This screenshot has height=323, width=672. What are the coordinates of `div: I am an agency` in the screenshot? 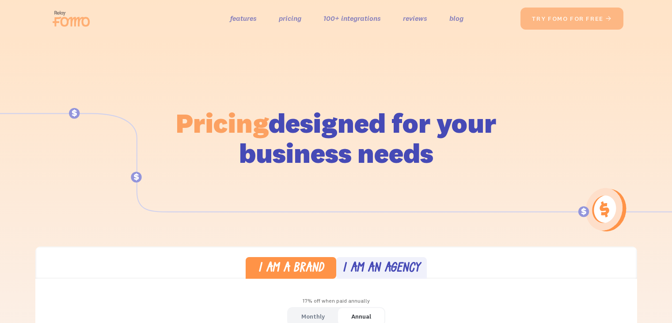 It's located at (382, 268).